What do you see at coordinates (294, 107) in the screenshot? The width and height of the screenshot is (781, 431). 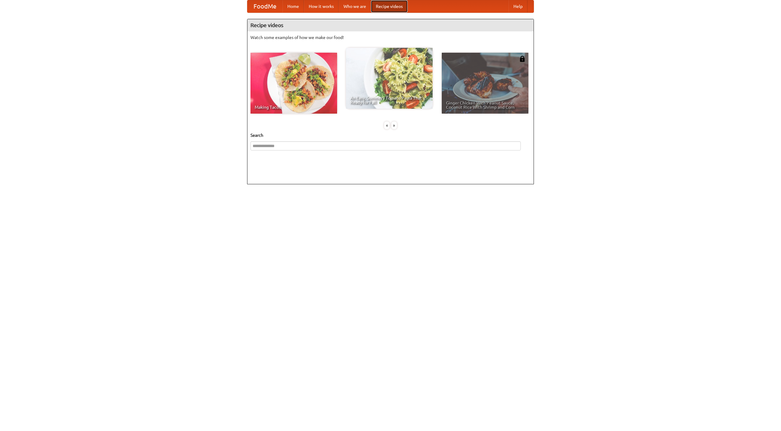 I see `span: Making Tacos` at bounding box center [294, 107].